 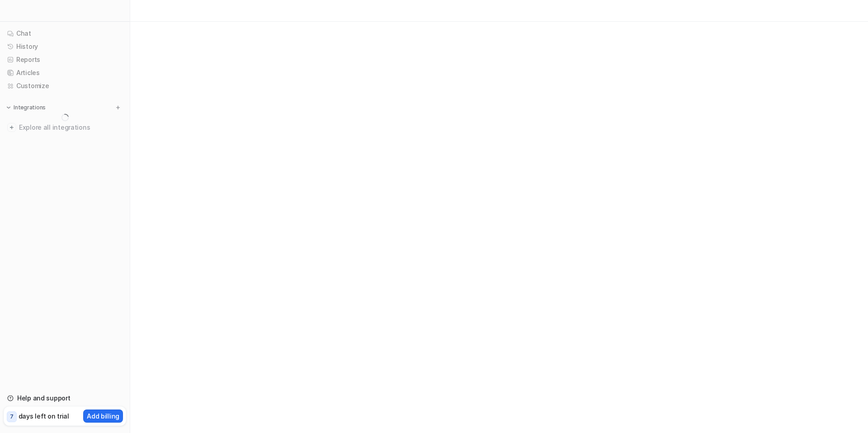 I want to click on p: Add billing, so click(x=103, y=416).